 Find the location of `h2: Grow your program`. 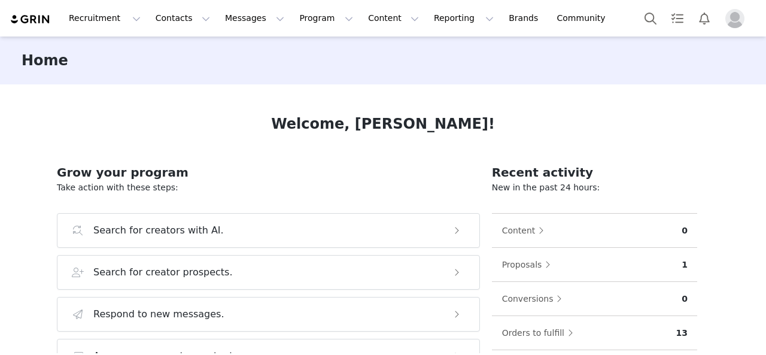

h2: Grow your program is located at coordinates (268, 172).